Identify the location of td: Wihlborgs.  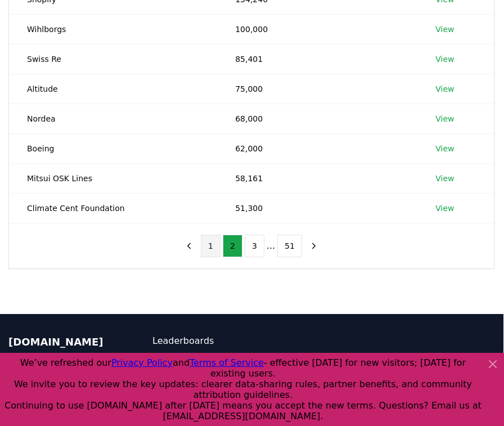
(113, 29).